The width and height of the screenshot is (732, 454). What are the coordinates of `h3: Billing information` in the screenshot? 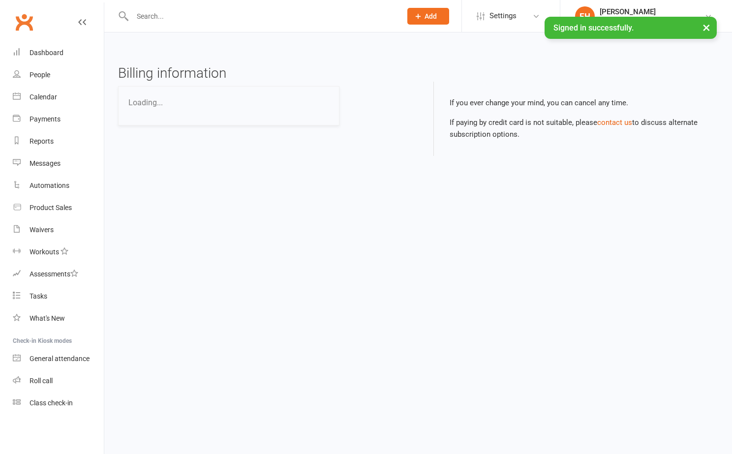 It's located at (264, 73).